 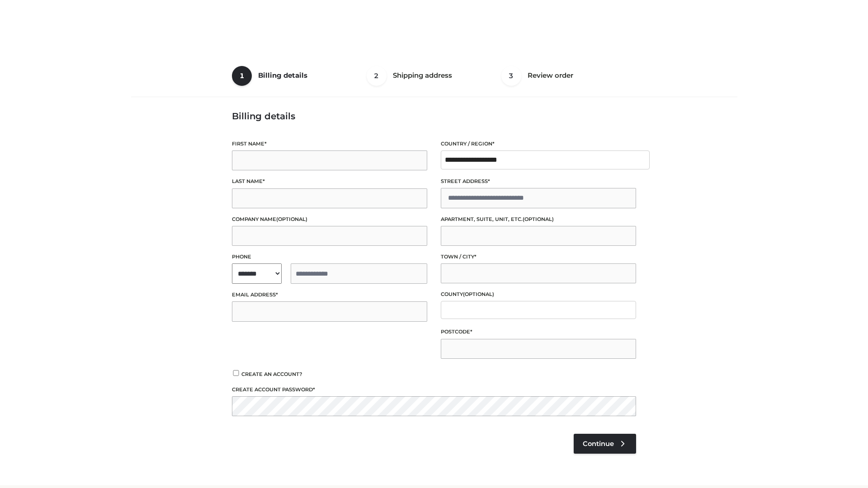 What do you see at coordinates (330, 256) in the screenshot?
I see `label: Phone` at bounding box center [330, 256].